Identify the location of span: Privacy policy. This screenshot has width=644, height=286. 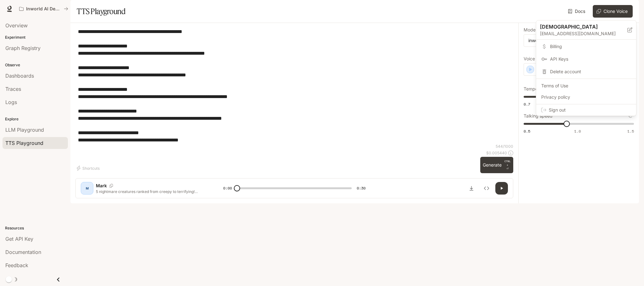
(586, 97).